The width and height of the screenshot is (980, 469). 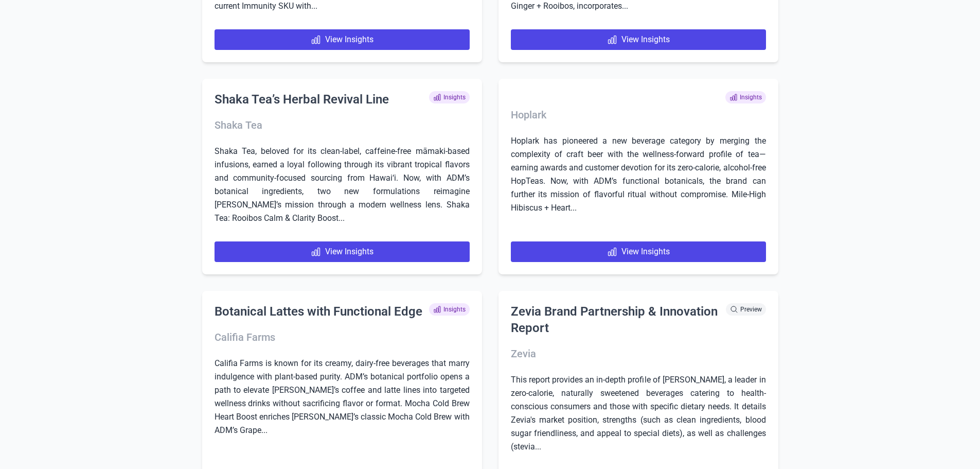 What do you see at coordinates (618, 319) in the screenshot?
I see `h2: Zevia Brand Partnership & Innovation Report` at bounding box center [618, 319].